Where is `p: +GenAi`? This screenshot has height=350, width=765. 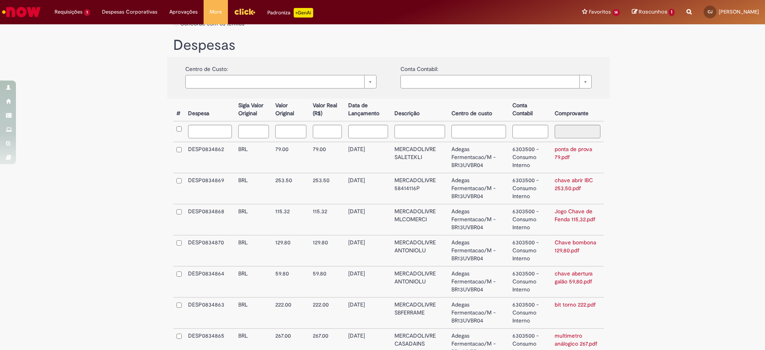 p: +GenAi is located at coordinates (303, 13).